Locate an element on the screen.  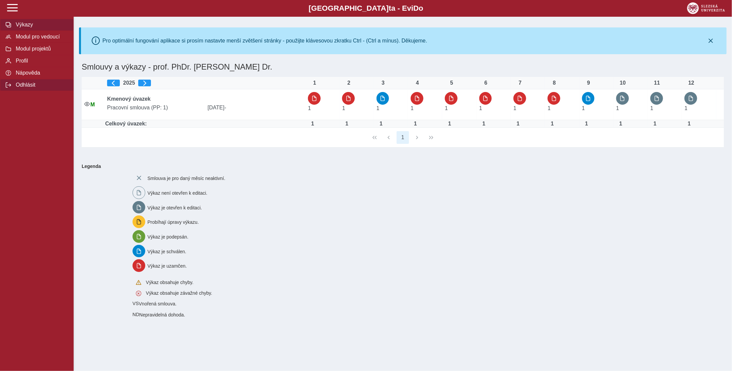
div: 12 is located at coordinates (692, 83).